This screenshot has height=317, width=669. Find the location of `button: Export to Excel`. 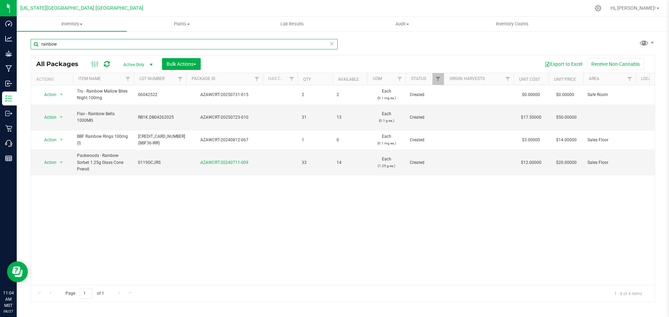

button: Export to Excel is located at coordinates (563, 64).